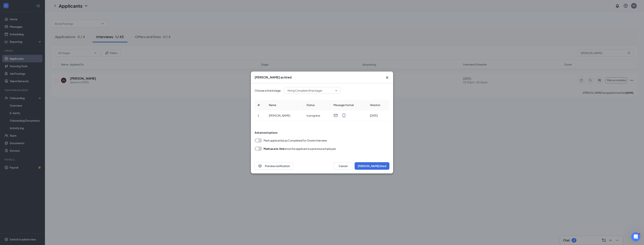 The width and height of the screenshot is (644, 245). Describe the element at coordinates (274, 166) in the screenshot. I see `button: EyePreview notification` at that location.